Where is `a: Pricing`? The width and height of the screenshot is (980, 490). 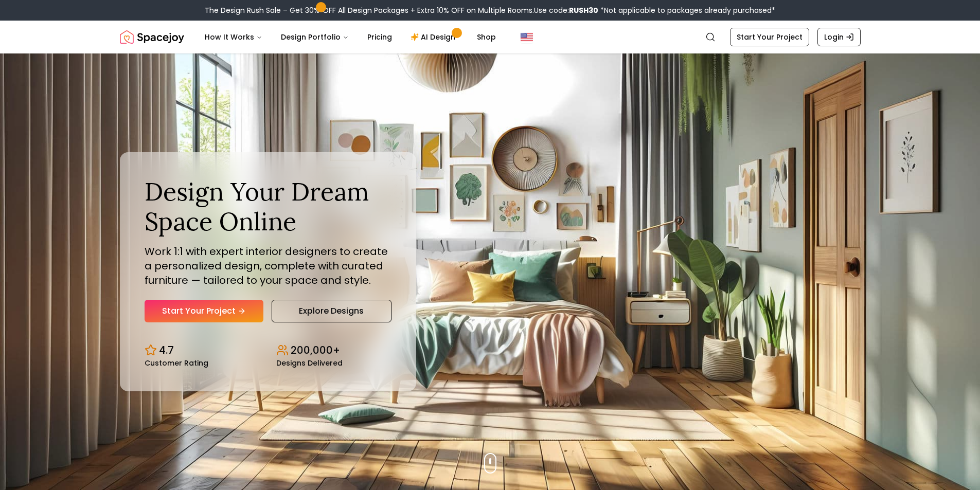 a: Pricing is located at coordinates (380, 37).